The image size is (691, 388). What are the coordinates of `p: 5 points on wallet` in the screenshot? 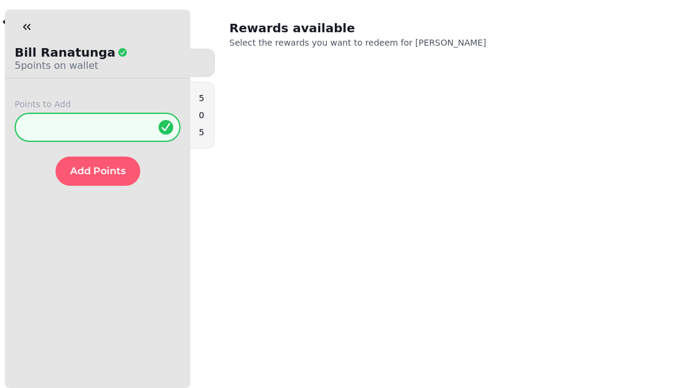 It's located at (71, 66).